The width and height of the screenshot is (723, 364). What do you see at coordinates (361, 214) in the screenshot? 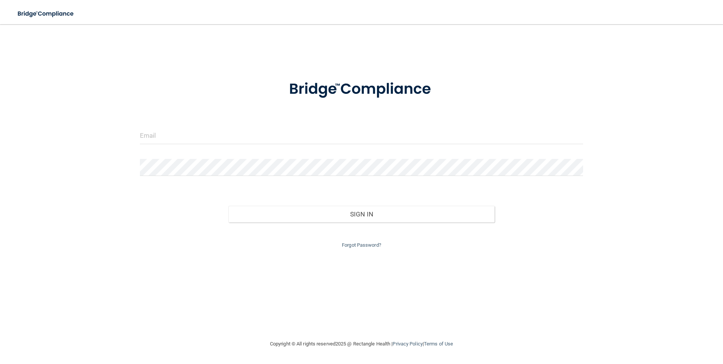
I see `button: Sign In` at bounding box center [361, 214].